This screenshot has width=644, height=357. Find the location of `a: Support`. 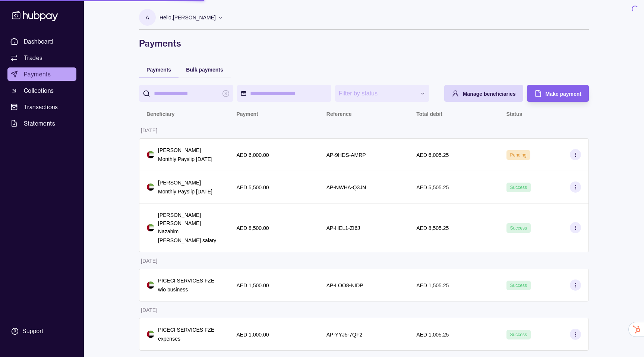

a: Support is located at coordinates (42, 331).